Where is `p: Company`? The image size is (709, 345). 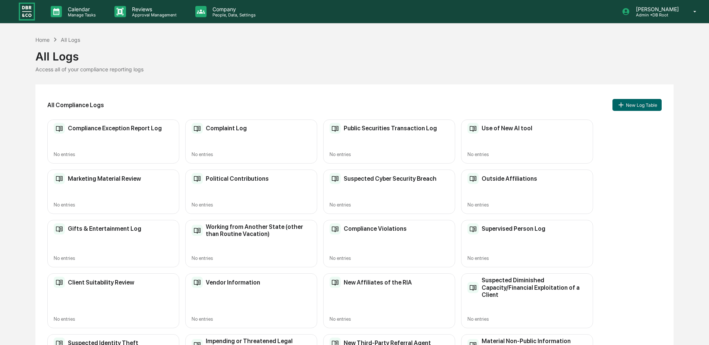 p: Company is located at coordinates (233, 9).